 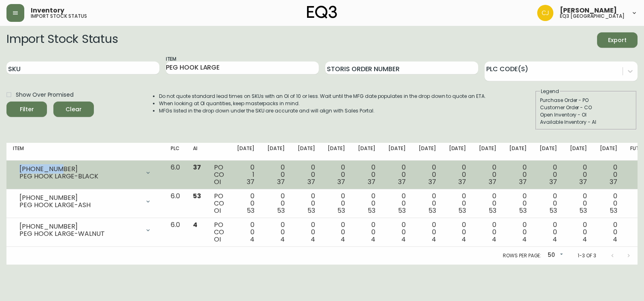 I want to click on p: 1-3 of 3, so click(x=587, y=256).